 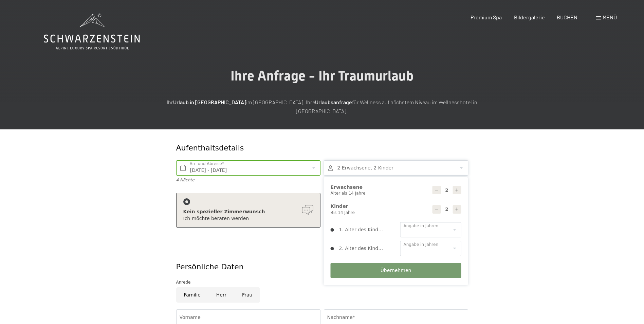 I want to click on a: BUCHEN, so click(x=567, y=17).